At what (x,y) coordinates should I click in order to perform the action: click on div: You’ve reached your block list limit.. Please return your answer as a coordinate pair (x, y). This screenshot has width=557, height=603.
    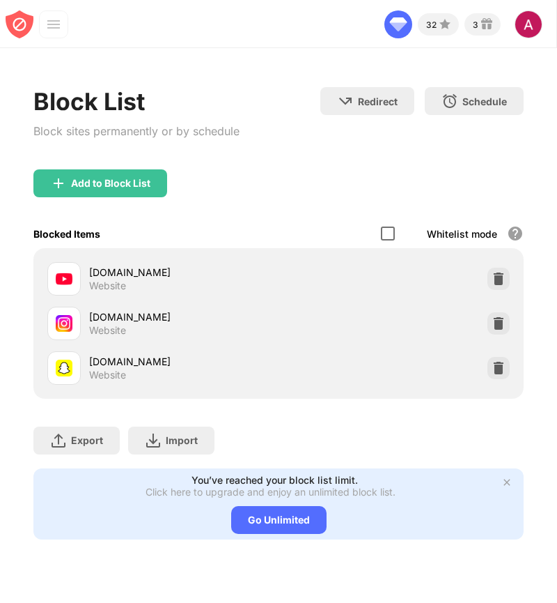
    Looking at the image, I should click on (274, 479).